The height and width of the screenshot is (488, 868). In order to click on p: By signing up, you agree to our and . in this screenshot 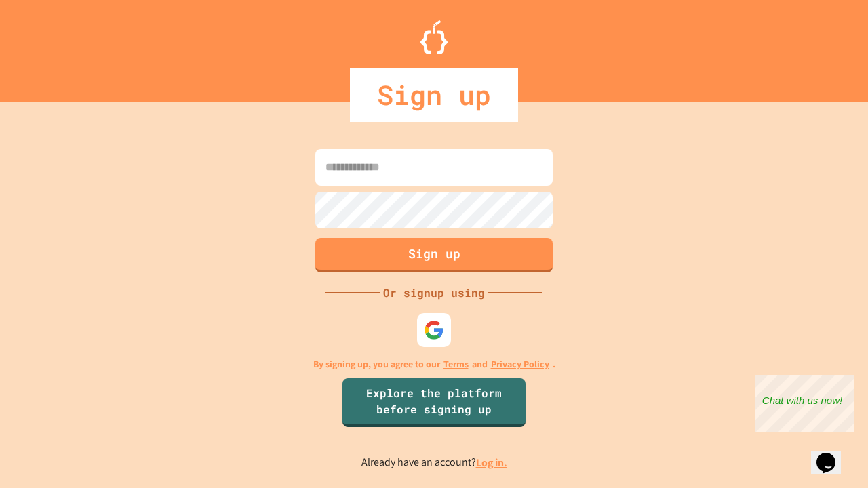, I will do `click(434, 364)`.